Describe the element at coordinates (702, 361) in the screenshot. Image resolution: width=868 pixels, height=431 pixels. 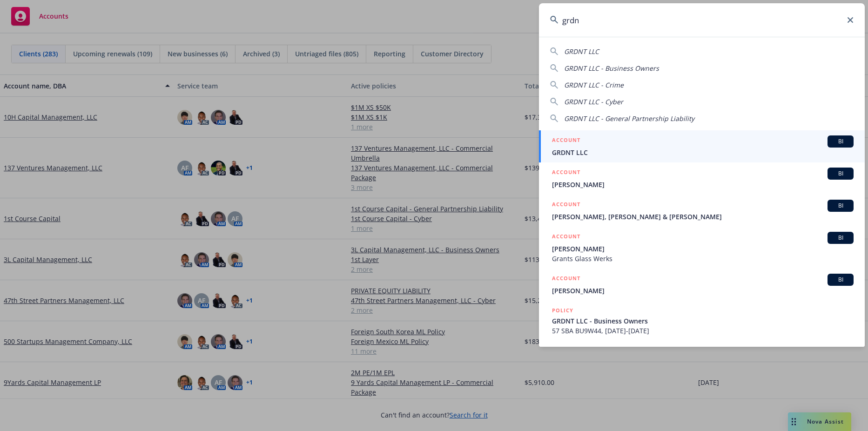
I see `a: POLICY` at that location.